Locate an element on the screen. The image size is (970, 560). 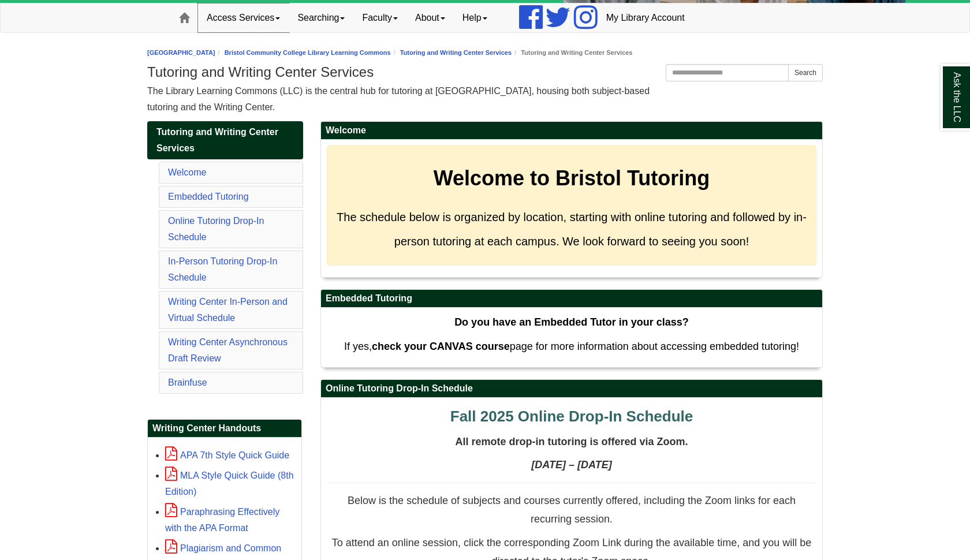
h2: Embedded Tutoring is located at coordinates (571, 299).